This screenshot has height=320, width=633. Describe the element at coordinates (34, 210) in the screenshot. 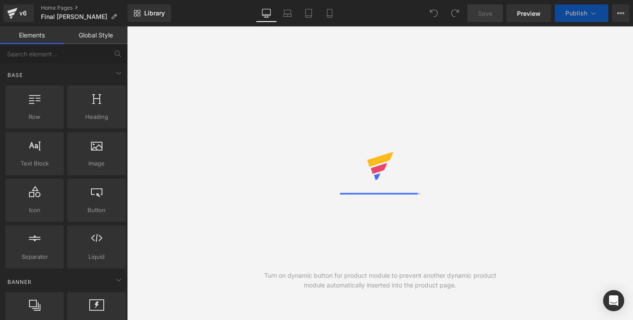

I see `span: Icon` at that location.